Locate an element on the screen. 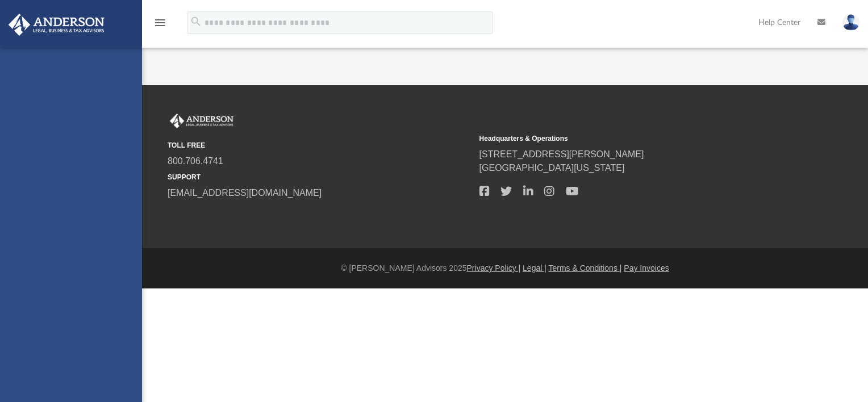 The height and width of the screenshot is (402, 868). small: Headquarters & Operations is located at coordinates (631, 138).